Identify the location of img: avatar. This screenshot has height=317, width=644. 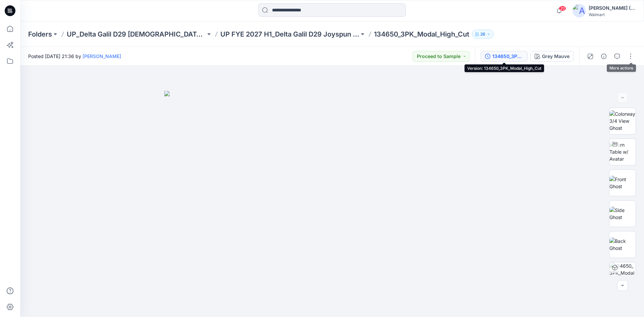
(579, 11).